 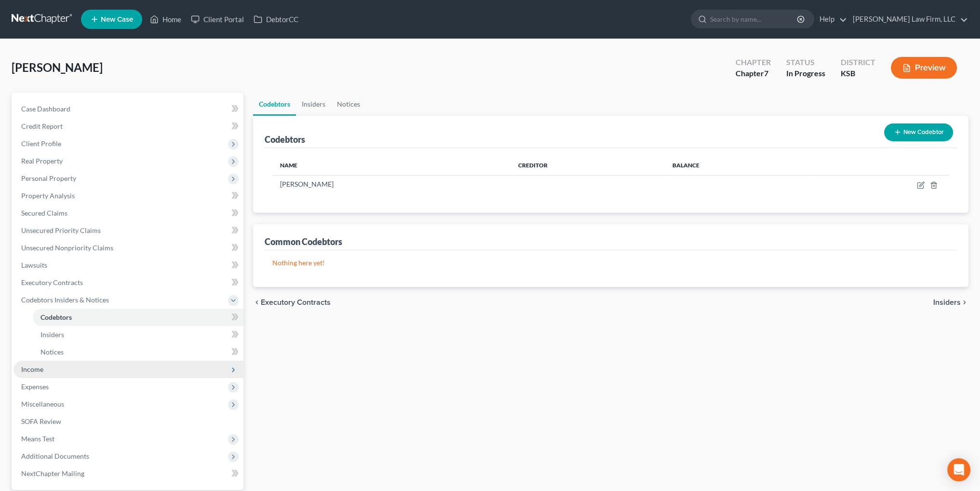 I want to click on a: DebtorCC, so click(x=276, y=20).